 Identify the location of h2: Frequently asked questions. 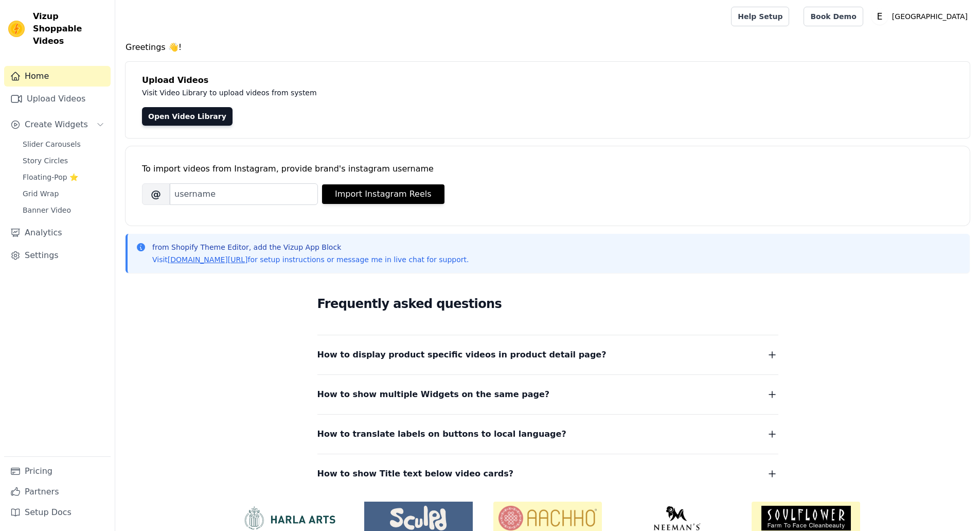
(548, 303).